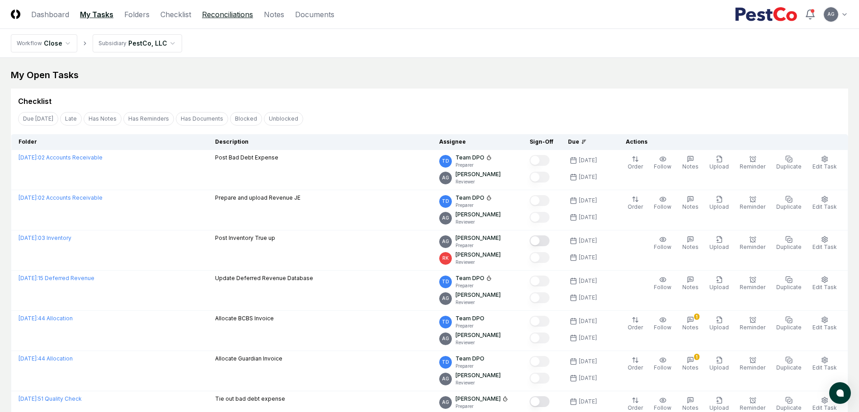 This screenshot has width=859, height=412. What do you see at coordinates (283, 119) in the screenshot?
I see `button: Unblocked` at bounding box center [283, 119].